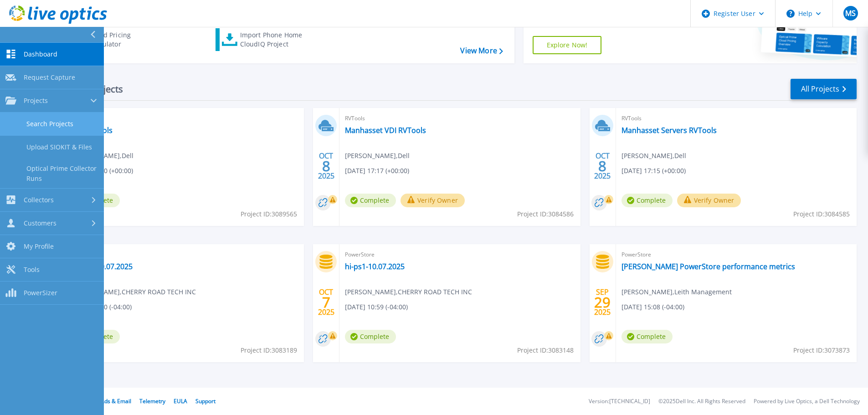 The width and height of the screenshot is (868, 415). What do you see at coordinates (374, 266) in the screenshot?
I see `a: hi-ps1-10.07.2025` at bounding box center [374, 266].